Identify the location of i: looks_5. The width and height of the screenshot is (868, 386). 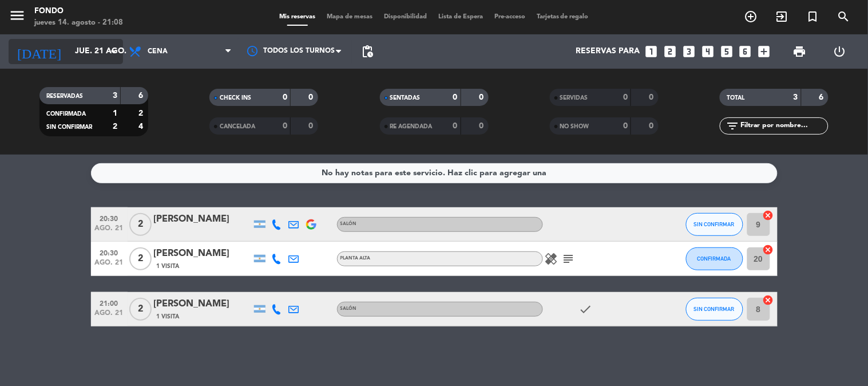
(727, 52).